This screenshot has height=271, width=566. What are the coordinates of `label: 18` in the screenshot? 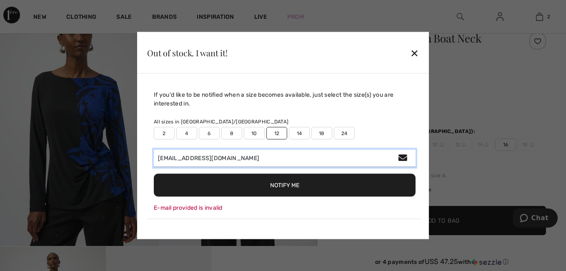 It's located at (322, 133).